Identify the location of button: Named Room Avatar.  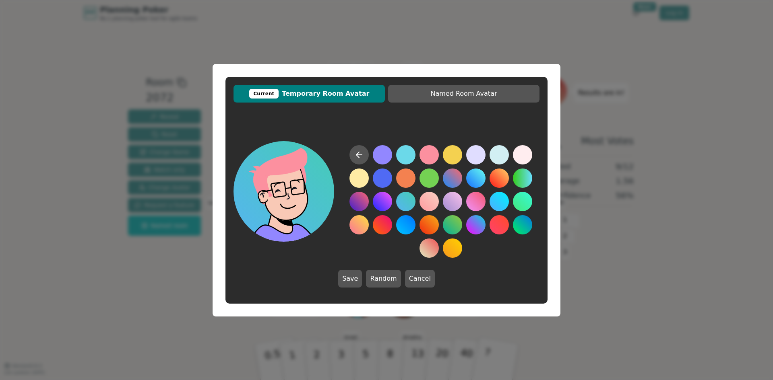
(464, 94).